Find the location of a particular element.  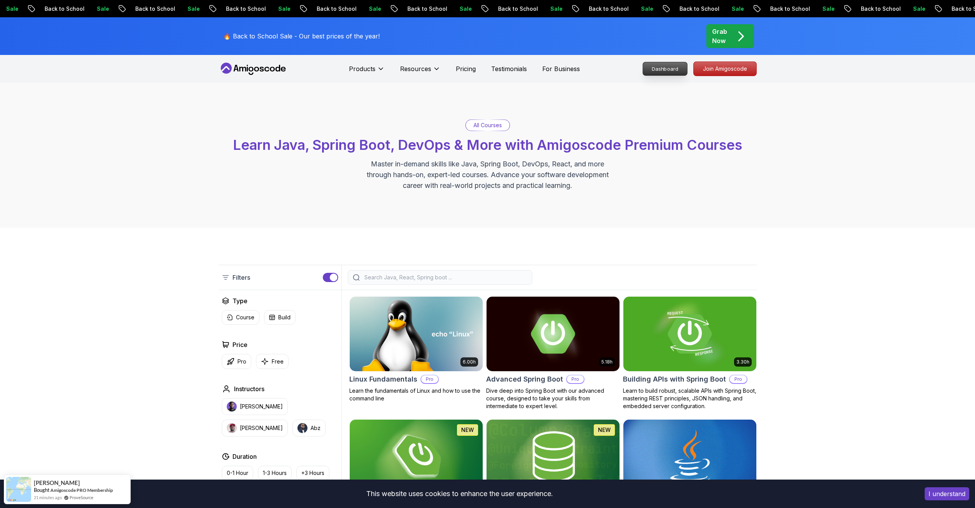

p: Dashboard is located at coordinates (665, 69).